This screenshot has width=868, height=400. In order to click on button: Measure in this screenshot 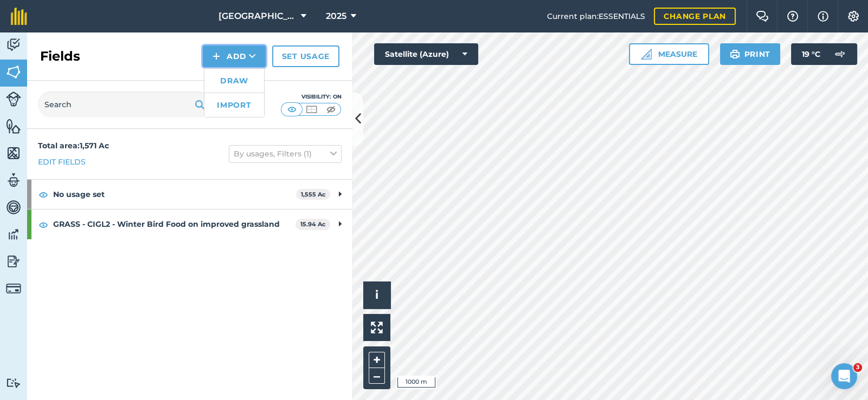, I will do `click(669, 54)`.